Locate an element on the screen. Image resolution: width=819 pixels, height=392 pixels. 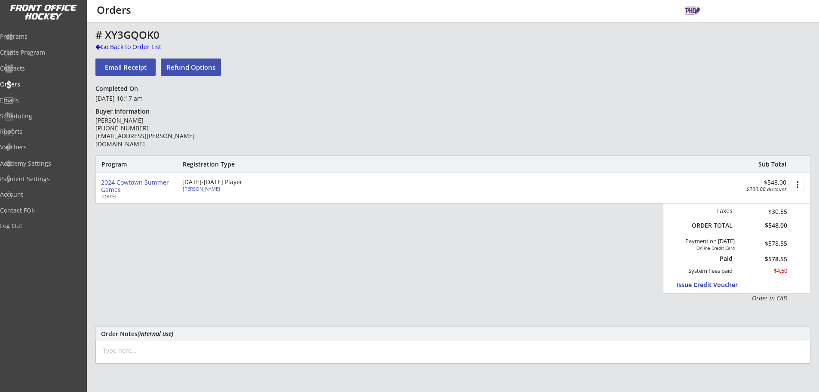
div: Paid is located at coordinates (713, 258).